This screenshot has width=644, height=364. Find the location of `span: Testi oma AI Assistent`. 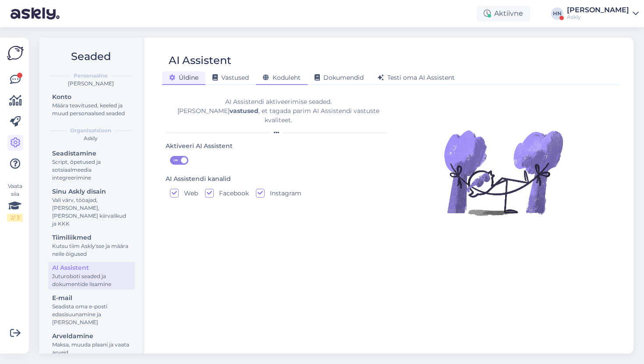

span: Testi oma AI Assistent is located at coordinates (416, 78).